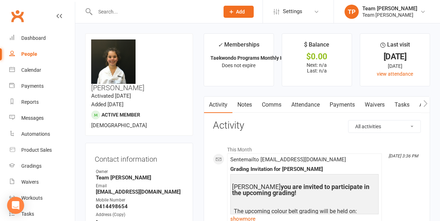  Describe the element at coordinates (121, 115) in the screenshot. I see `span: Active member` at that location.